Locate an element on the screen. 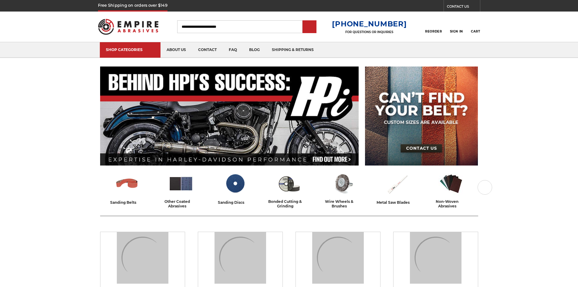 This screenshot has width=578, height=287. button: Next is located at coordinates (485, 187).